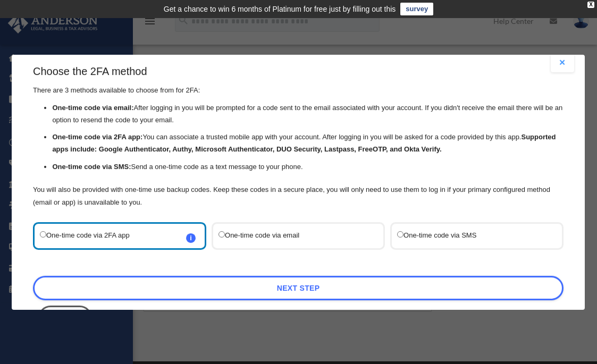 The width and height of the screenshot is (597, 364). What do you see at coordinates (279, 9) in the screenshot?
I see `div: Get a chance to win 6 months of Platinum for free just by filling out this` at bounding box center [279, 9].